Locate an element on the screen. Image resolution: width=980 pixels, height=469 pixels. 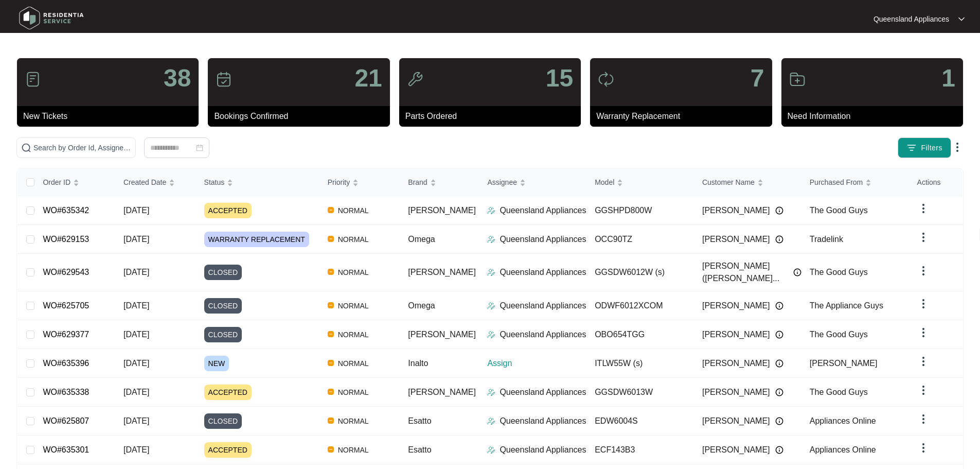
th: Order ID is located at coordinates (74, 182).